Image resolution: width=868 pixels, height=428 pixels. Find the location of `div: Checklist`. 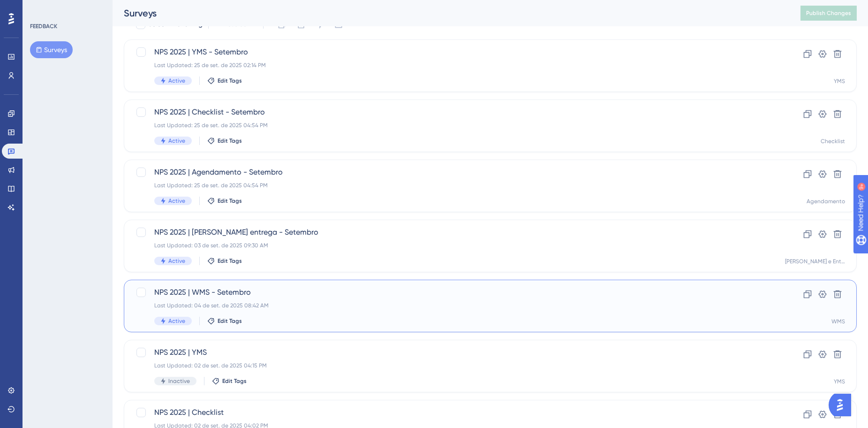

div: Checklist is located at coordinates (833, 141).